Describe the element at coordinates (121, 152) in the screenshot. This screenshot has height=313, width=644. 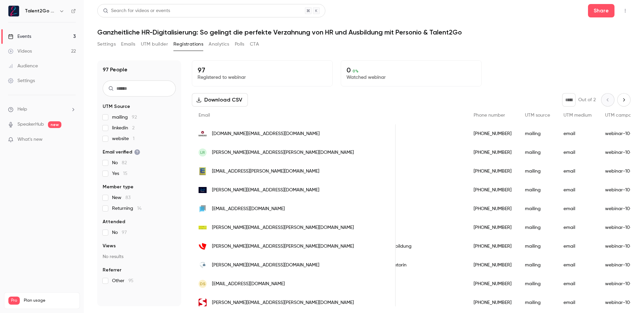
I see `span: Email verified` at that location.